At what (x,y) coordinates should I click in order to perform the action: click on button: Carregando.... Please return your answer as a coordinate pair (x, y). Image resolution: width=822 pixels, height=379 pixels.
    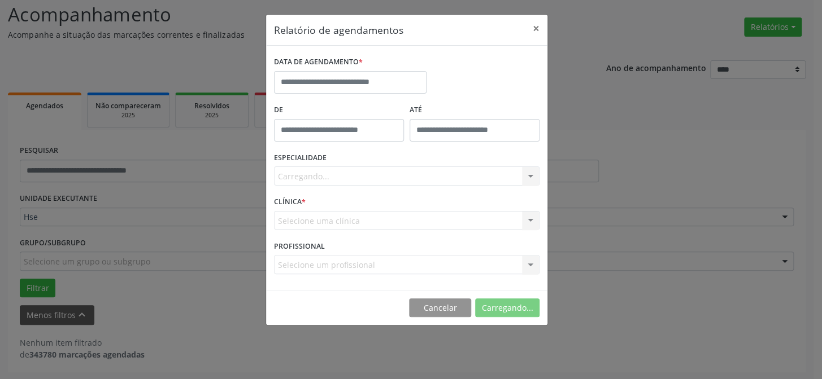
    Looking at the image, I should click on (507, 308).